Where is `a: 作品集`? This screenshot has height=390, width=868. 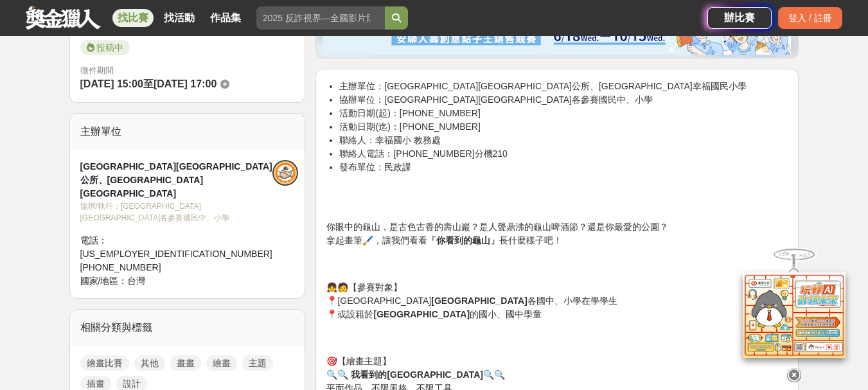 a: 作品集 is located at coordinates (226, 18).